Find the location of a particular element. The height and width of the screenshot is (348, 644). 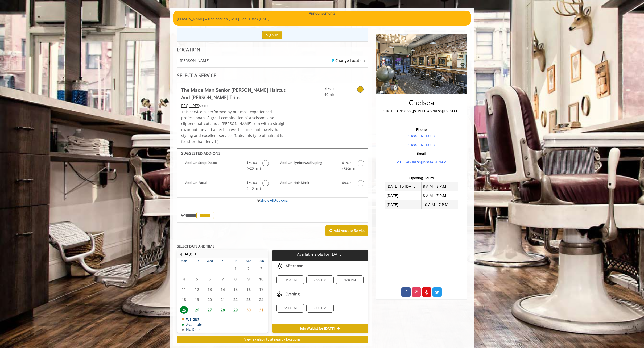

button: Add AnotherService is located at coordinates (346, 231).